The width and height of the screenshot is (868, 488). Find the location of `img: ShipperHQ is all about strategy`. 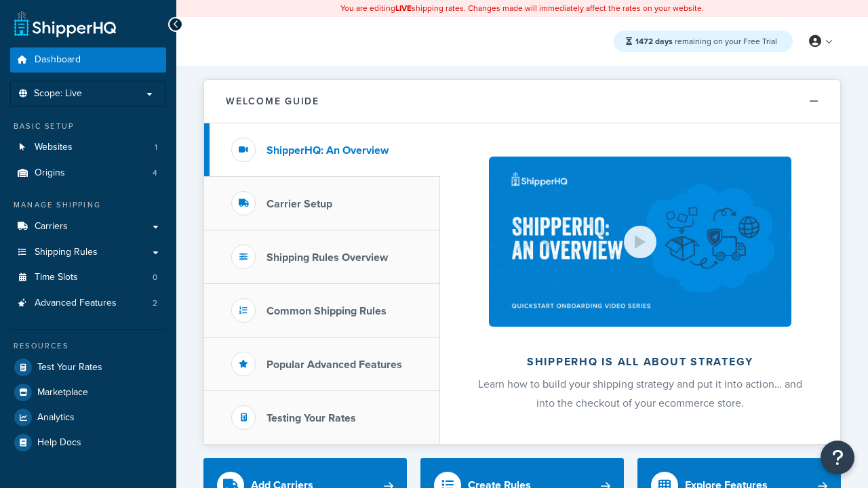

img: ShipperHQ is all about strategy is located at coordinates (640, 241).